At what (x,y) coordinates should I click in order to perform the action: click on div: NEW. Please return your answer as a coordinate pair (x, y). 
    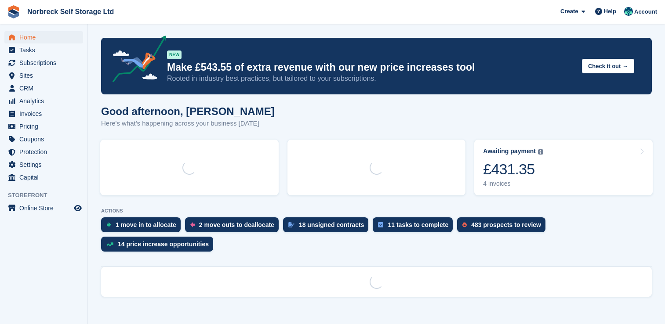
    Looking at the image, I should click on (174, 55).